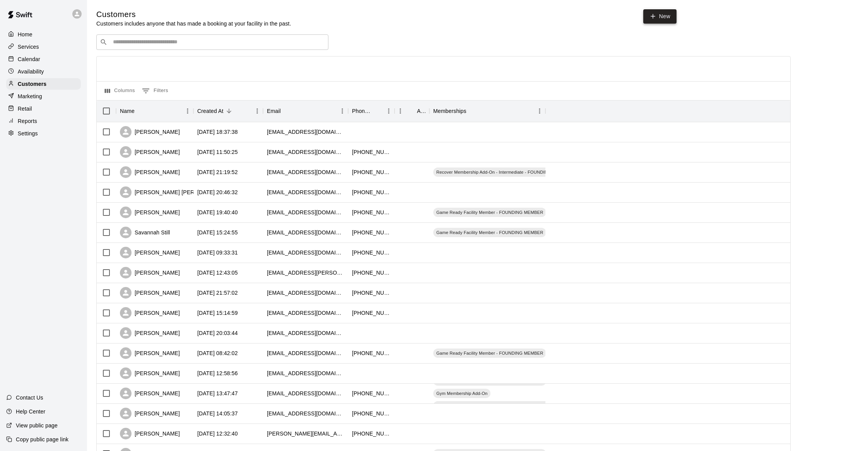 This screenshot has width=868, height=451. I want to click on div: Search customers by name or email, so click(213, 43).